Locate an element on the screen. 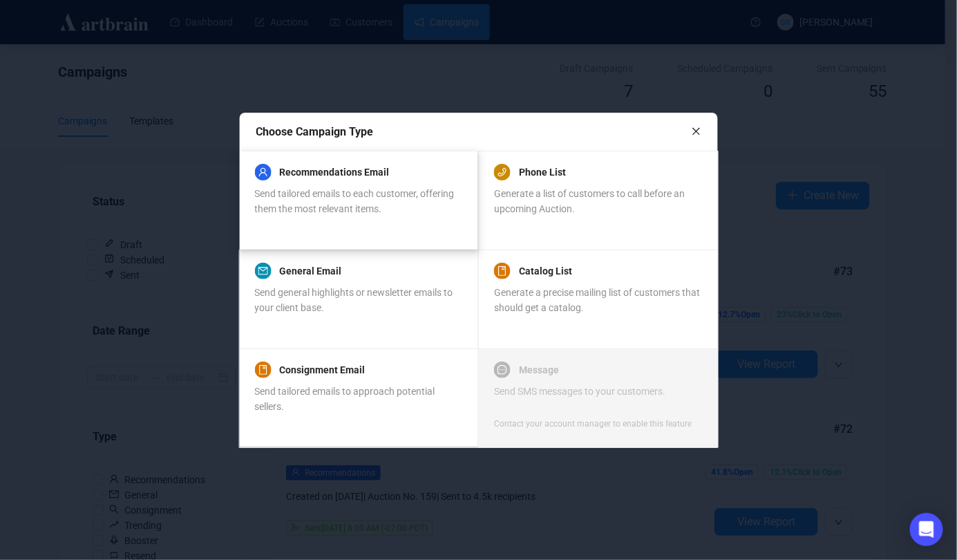 Image resolution: width=957 pixels, height=560 pixels. div: Open Intercom Messenger is located at coordinates (926, 529).